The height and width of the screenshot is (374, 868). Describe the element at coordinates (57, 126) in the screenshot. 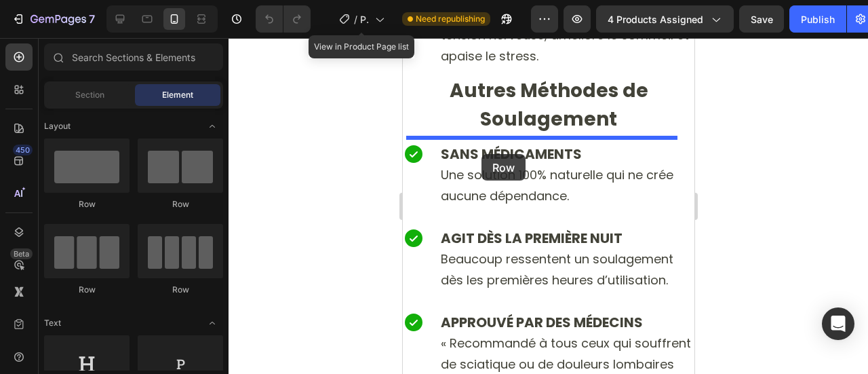

I see `span: Layout` at that location.